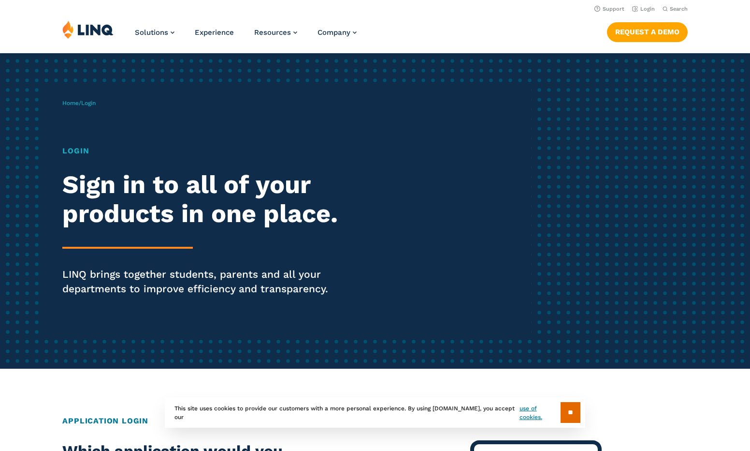 The image size is (750, 451). Describe the element at coordinates (71, 103) in the screenshot. I see `a: Home` at that location.